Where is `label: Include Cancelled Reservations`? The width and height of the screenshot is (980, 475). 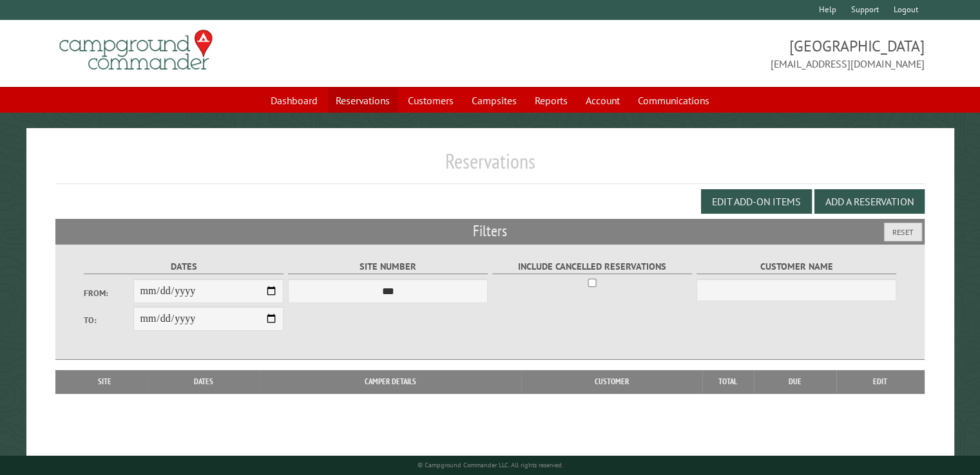 label: Include Cancelled Reservations is located at coordinates (592, 267).